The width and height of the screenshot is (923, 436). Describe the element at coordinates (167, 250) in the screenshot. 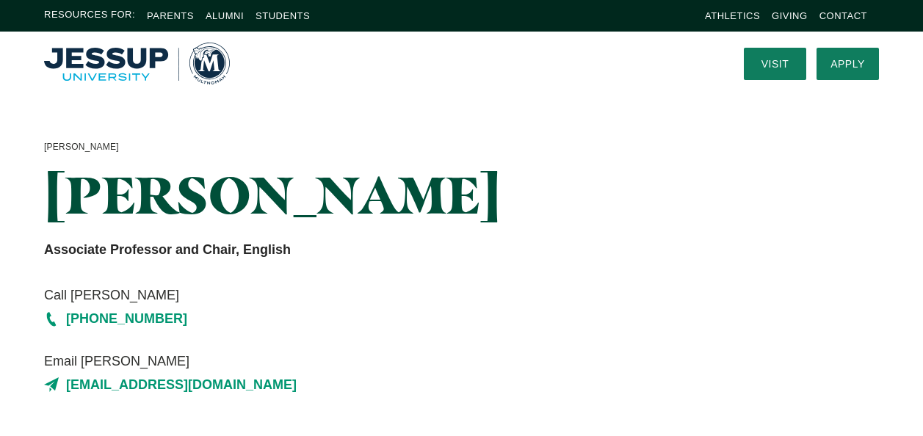

I see `strong: Associate Professor and Chair, English` at that location.